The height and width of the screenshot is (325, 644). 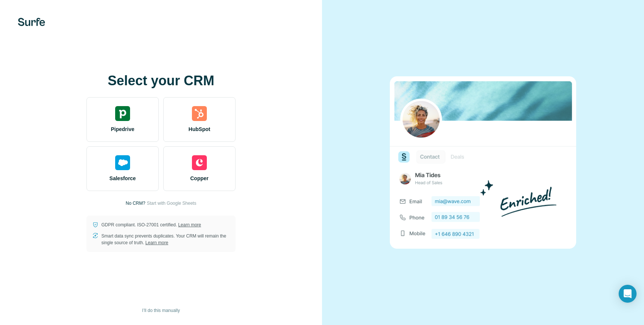 What do you see at coordinates (161, 311) in the screenshot?
I see `button: I’ll do this manually` at bounding box center [161, 311].